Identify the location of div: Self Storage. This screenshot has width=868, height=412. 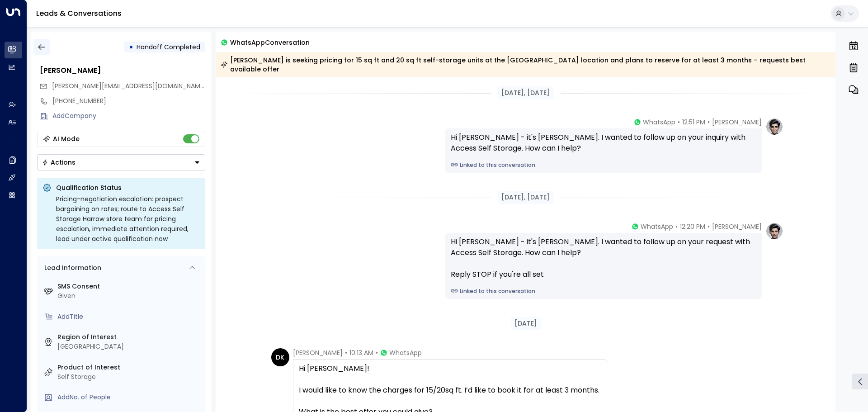
(129, 377).